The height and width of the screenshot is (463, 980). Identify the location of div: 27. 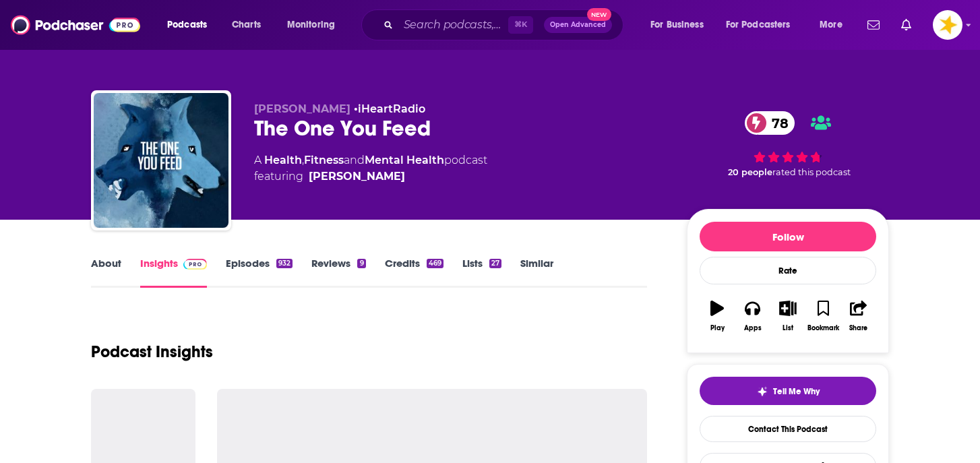
(495, 263).